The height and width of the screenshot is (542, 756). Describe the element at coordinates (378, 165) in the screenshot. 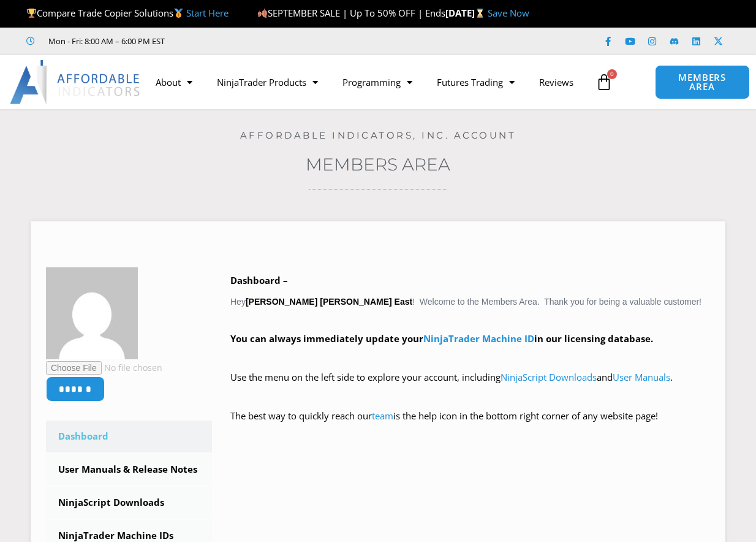

I see `a: Members Area` at that location.